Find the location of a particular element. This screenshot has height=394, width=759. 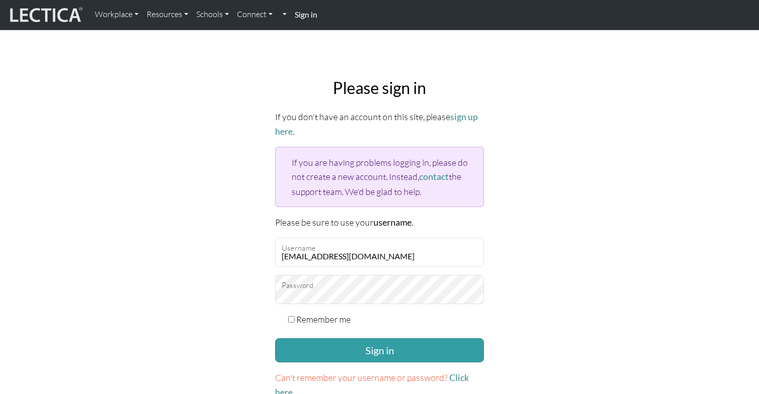

a: Resources is located at coordinates (167, 15).